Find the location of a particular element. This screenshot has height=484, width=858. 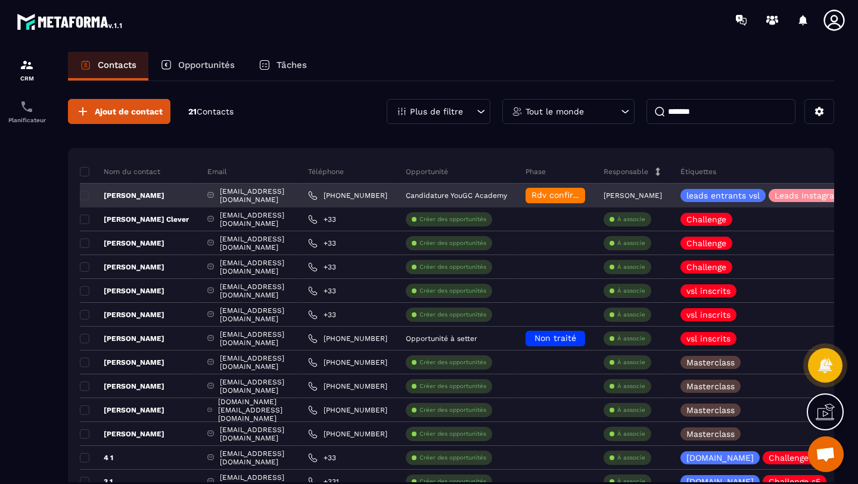

p: Challenge s5 is located at coordinates (794, 457).